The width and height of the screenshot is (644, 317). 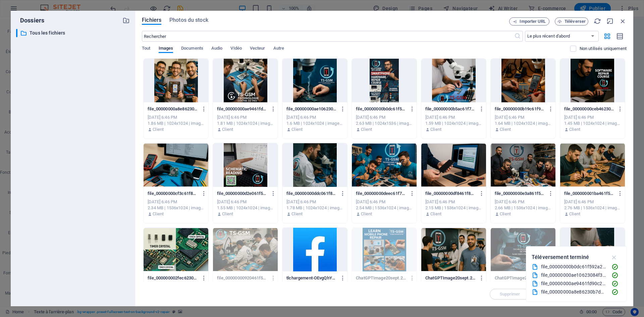 What do you see at coordinates (30, 20) in the screenshot?
I see `p: Dossiers` at bounding box center [30, 20].